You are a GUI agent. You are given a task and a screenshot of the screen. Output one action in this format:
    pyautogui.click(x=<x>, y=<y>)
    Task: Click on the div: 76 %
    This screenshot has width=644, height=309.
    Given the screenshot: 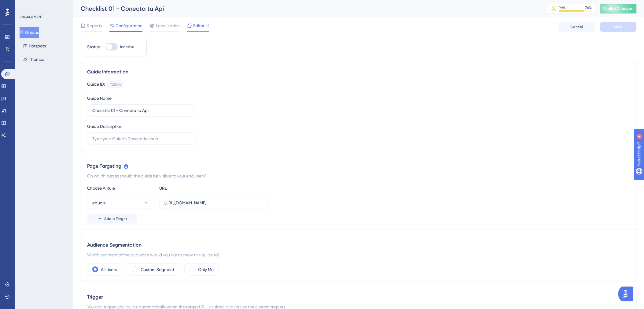 What is the action you would take?
    pyautogui.click(x=589, y=8)
    